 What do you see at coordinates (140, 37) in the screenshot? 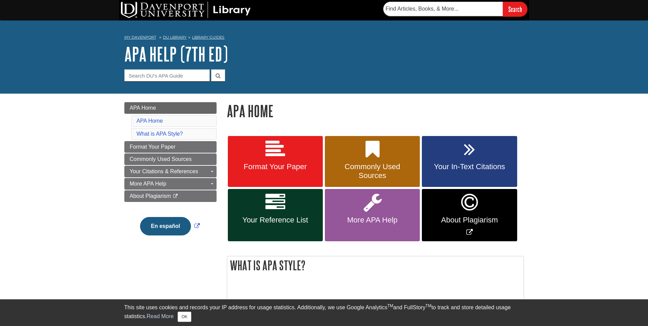
I see `a: My Davenport` at bounding box center [140, 37].